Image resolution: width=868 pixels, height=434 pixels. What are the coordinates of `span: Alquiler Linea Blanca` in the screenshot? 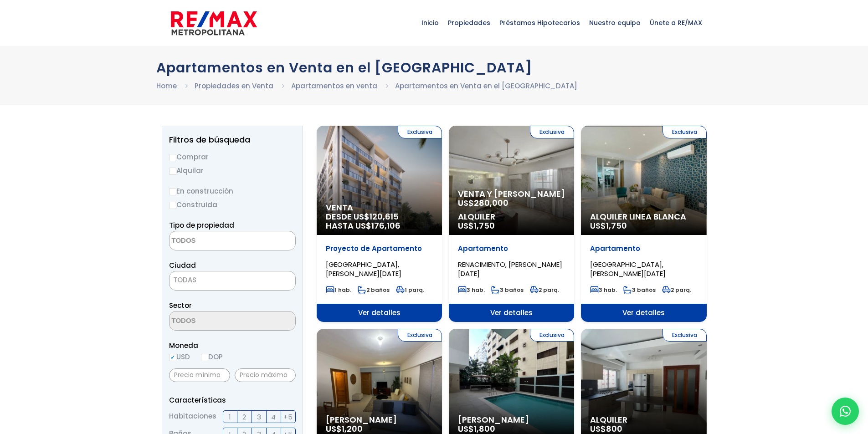 It's located at (643, 217).